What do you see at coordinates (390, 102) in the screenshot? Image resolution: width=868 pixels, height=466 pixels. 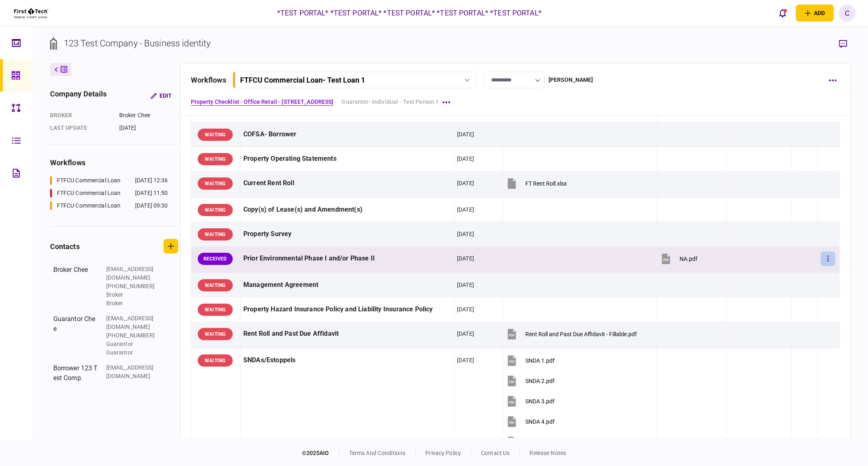 I see `a: Guarantor- Individual - Test Person 1` at bounding box center [390, 102].